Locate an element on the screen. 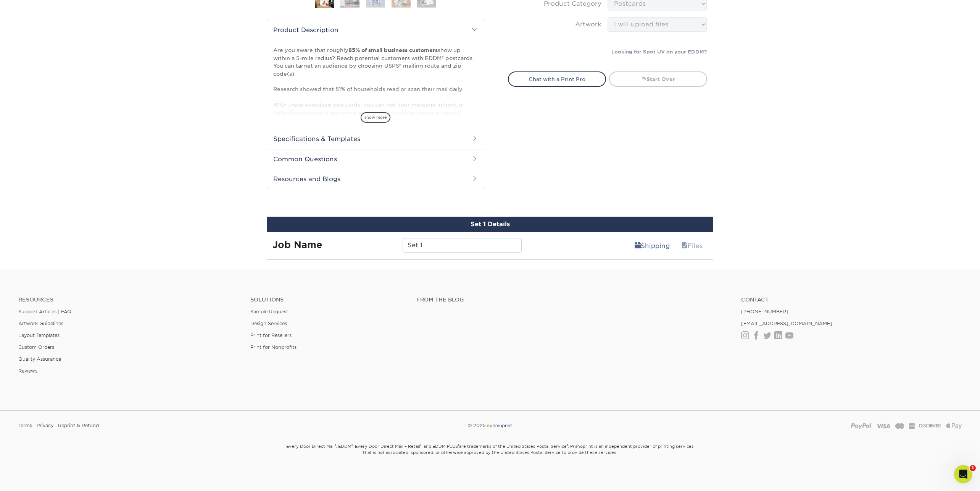 The height and width of the screenshot is (491, 980). a: Custom Orders is located at coordinates (36, 347).